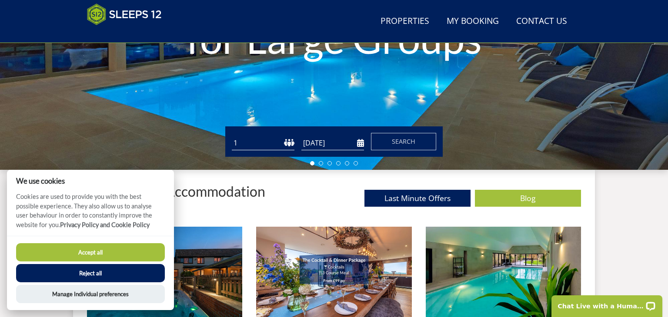  Describe the element at coordinates (403, 141) in the screenshot. I see `span: Search` at that location.